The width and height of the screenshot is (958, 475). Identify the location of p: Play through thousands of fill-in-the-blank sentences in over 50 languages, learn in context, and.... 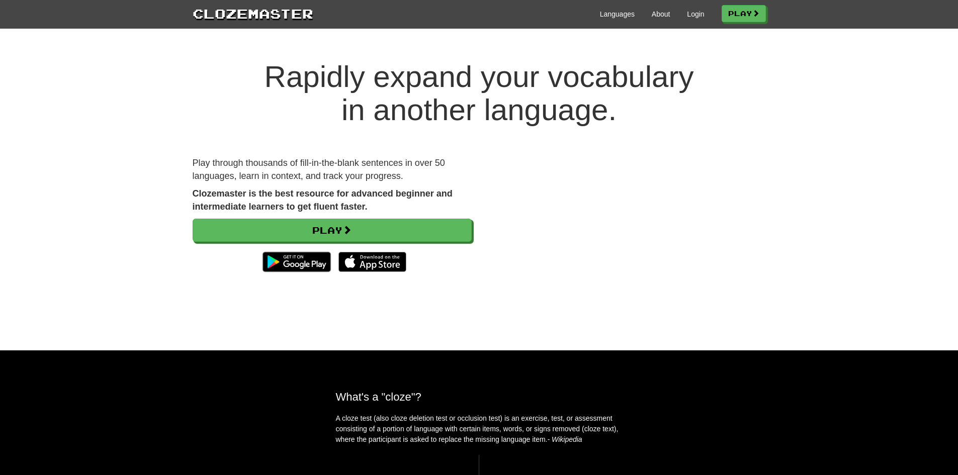
(332, 169).